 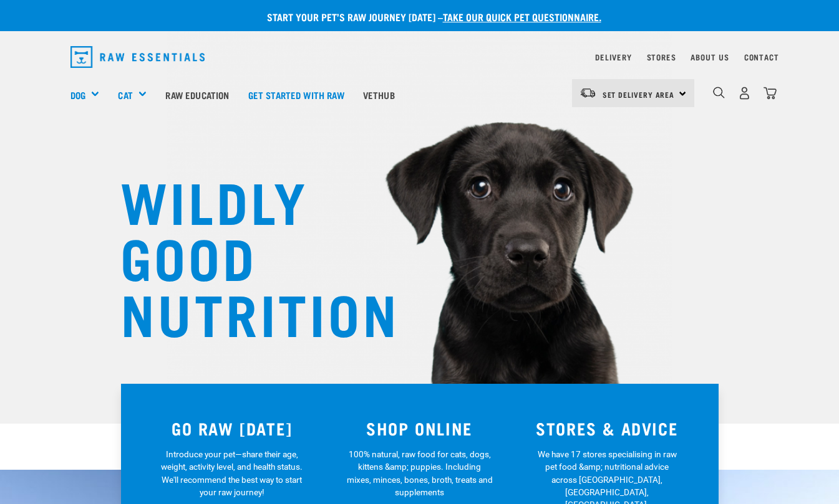 I want to click on a: About Us, so click(x=709, y=57).